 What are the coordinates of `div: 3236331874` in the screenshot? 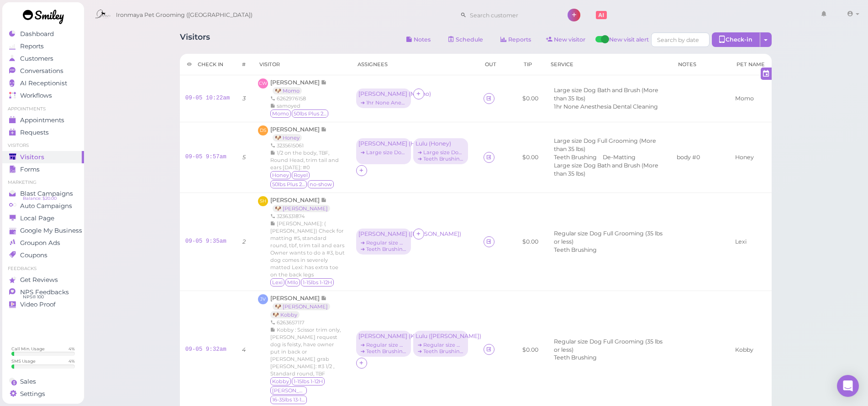 It's located at (307, 216).